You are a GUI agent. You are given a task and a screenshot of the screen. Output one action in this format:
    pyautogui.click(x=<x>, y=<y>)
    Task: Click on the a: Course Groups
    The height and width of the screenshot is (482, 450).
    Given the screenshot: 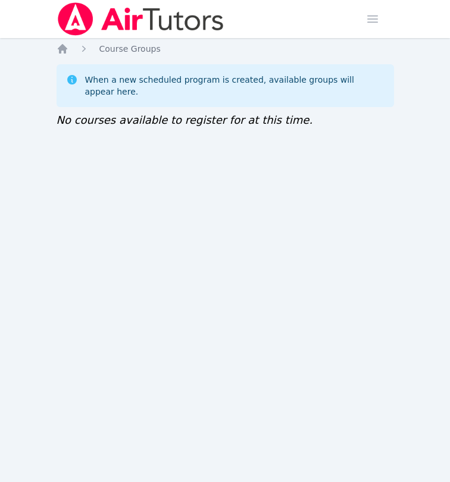 What is the action you would take?
    pyautogui.click(x=130, y=49)
    